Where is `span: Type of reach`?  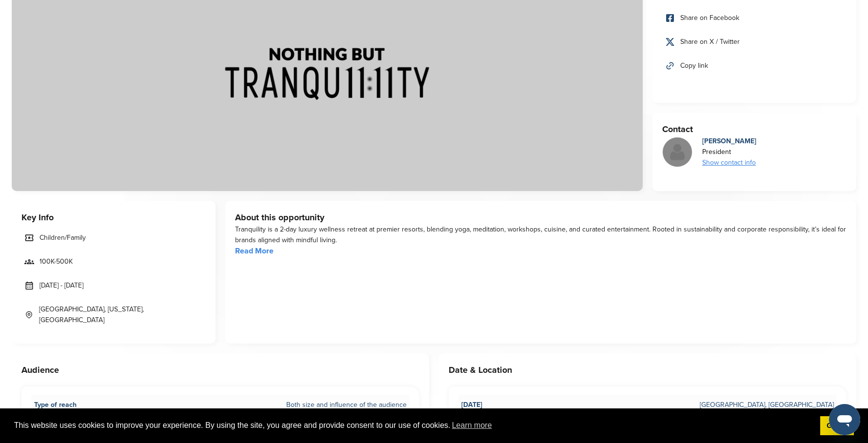
span: Type of reach is located at coordinates (55, 405).